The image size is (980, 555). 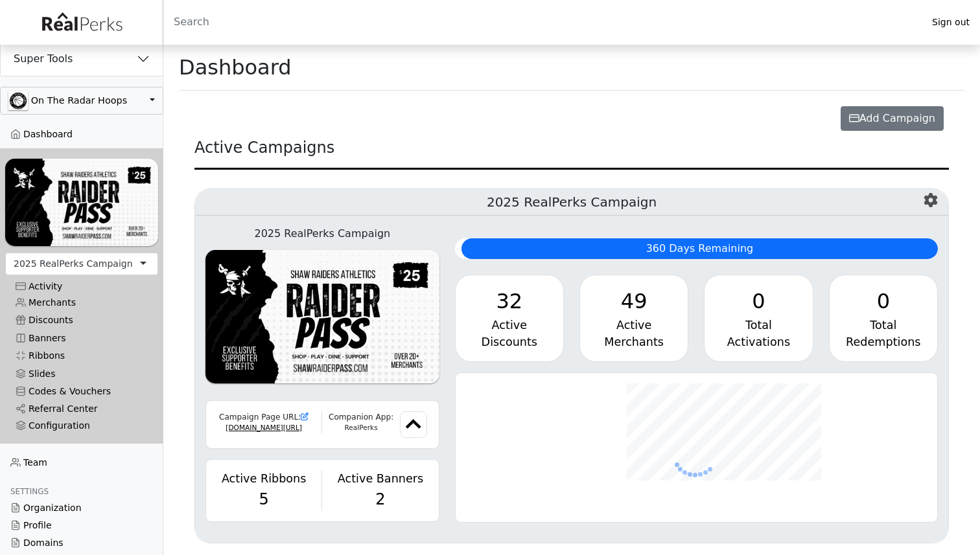 What do you see at coordinates (82, 409) in the screenshot?
I see `a: Referral Center` at bounding box center [82, 409].